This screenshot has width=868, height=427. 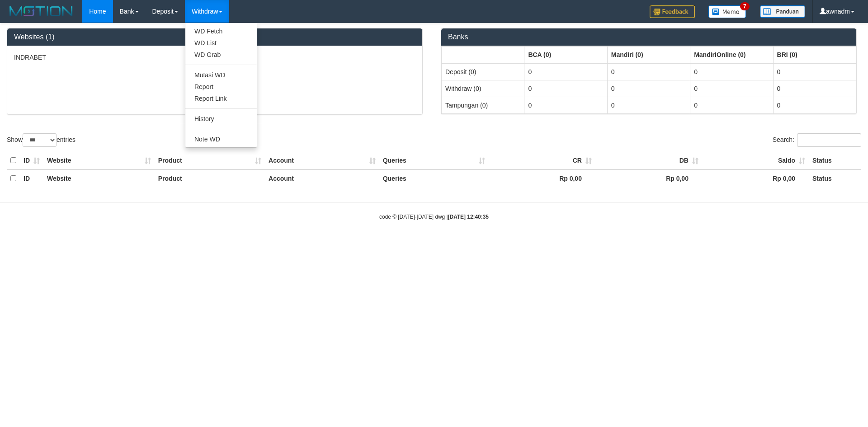 I want to click on img: panduan.png, so click(x=783, y=11).